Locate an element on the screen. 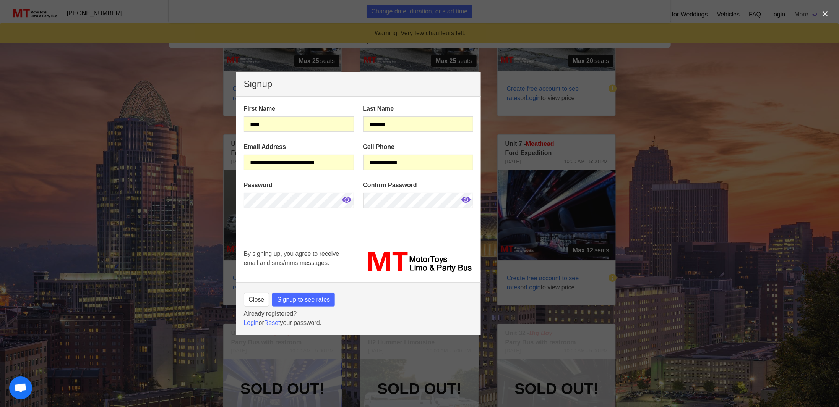 The height and width of the screenshot is (407, 839). button: Close is located at coordinates (256, 300).